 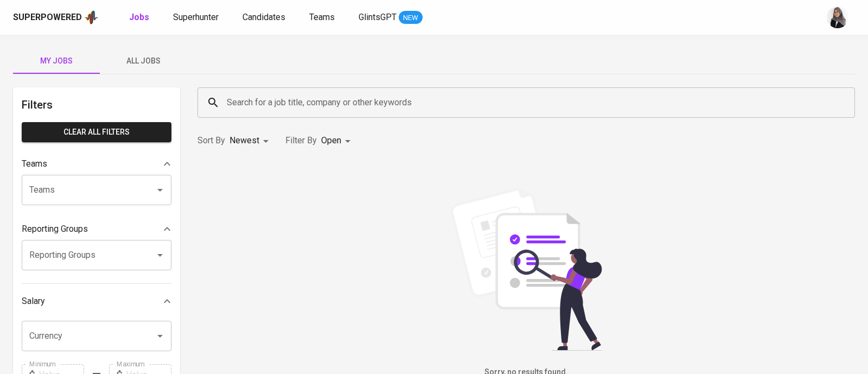 What do you see at coordinates (244, 140) in the screenshot?
I see `p: Newest` at bounding box center [244, 140].